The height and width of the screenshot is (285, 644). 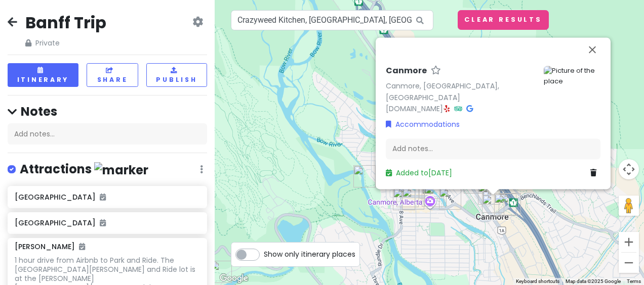 I want to click on div: Rocket Pie Pizza, so click(x=505, y=205).